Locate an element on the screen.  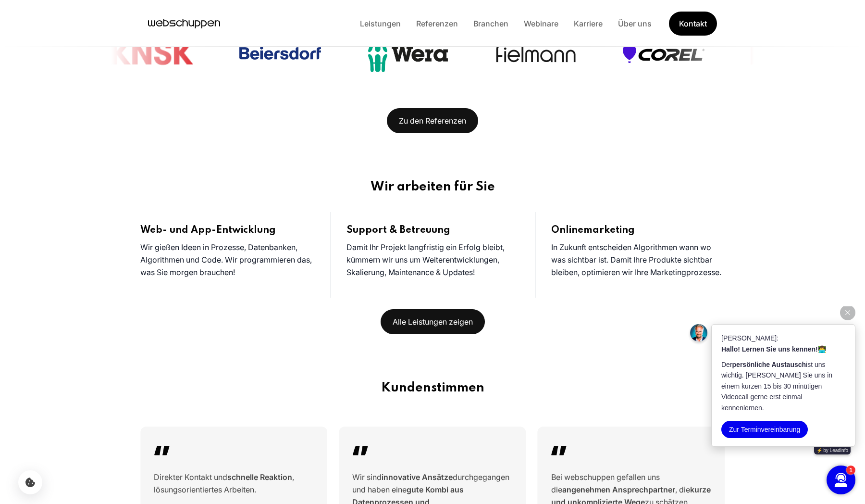
h3: Kundenstimmen is located at coordinates (433, 388).